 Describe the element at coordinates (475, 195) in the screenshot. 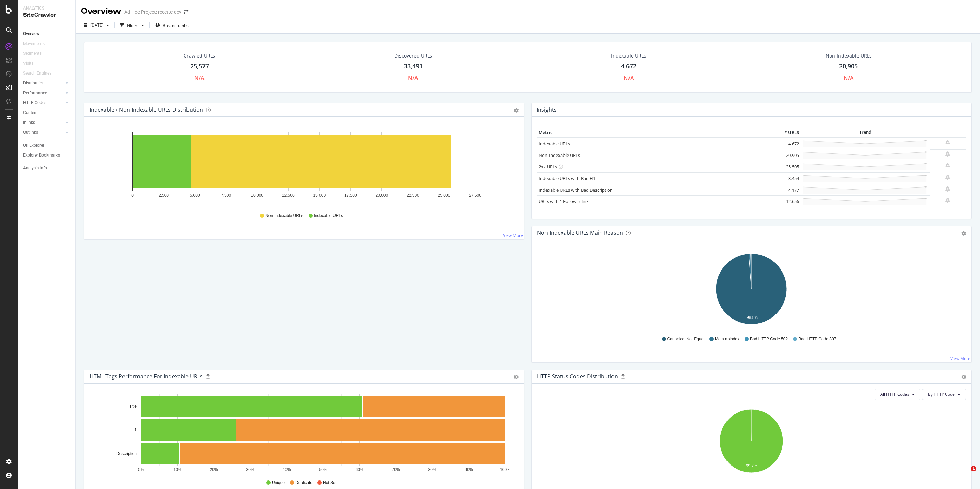

I see `text: 27,500` at that location.